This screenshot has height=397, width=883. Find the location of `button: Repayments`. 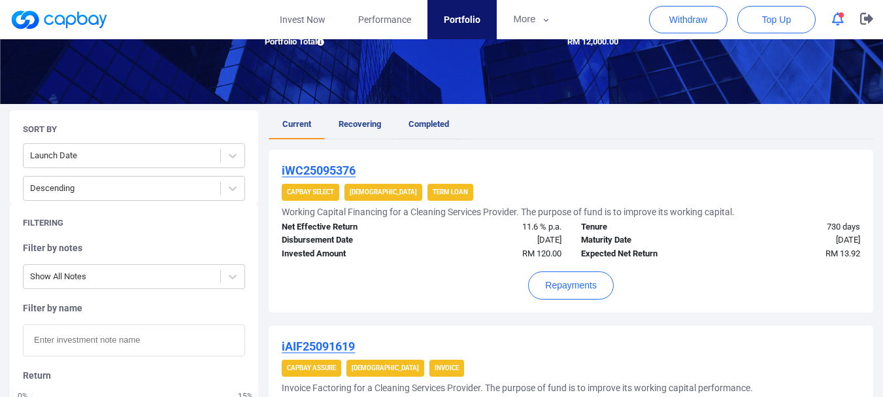

button: Repayments is located at coordinates (571, 285).